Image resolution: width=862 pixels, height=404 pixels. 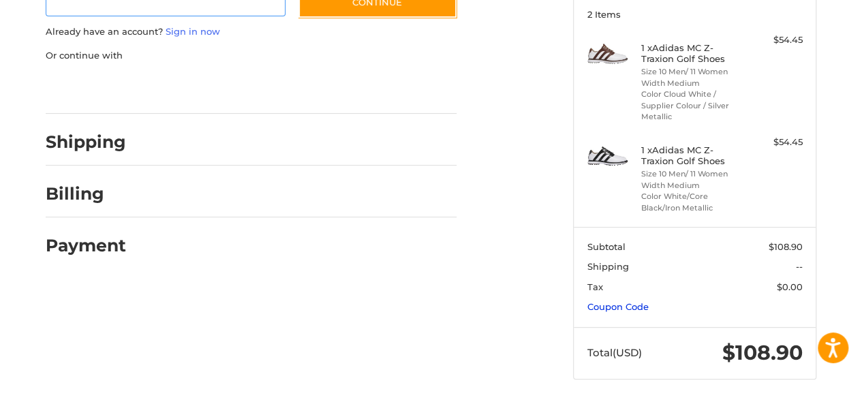 I want to click on p: Or continue with, so click(x=251, y=56).